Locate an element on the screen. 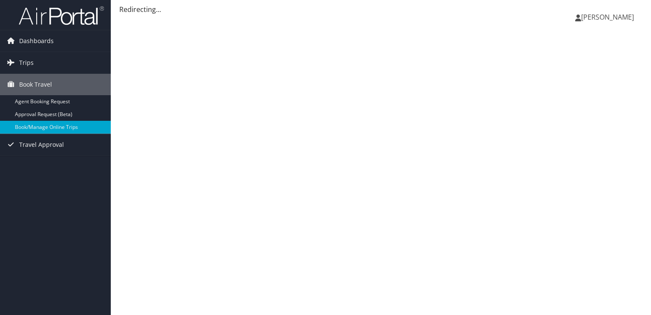  span: Book Travel is located at coordinates (35, 84).